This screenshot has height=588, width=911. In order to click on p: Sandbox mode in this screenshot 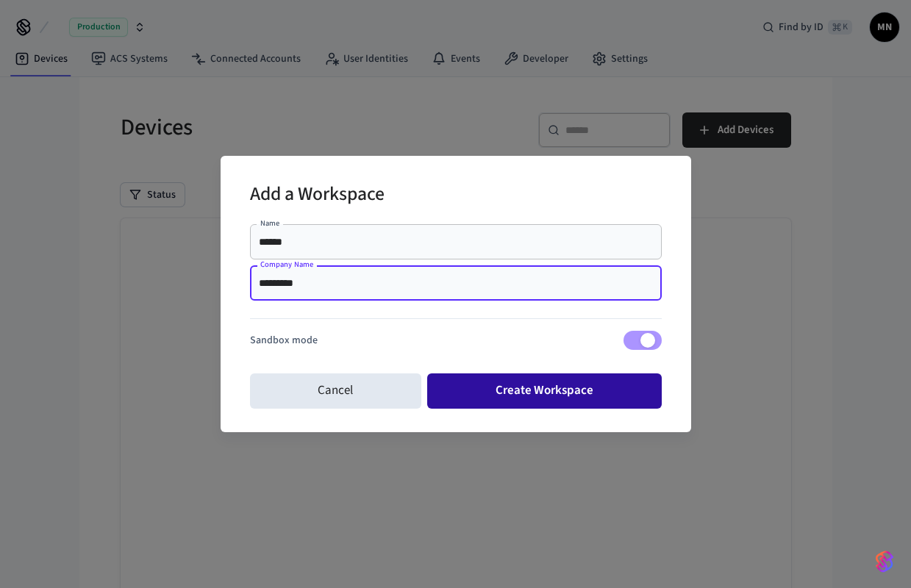, I will do `click(284, 341)`.